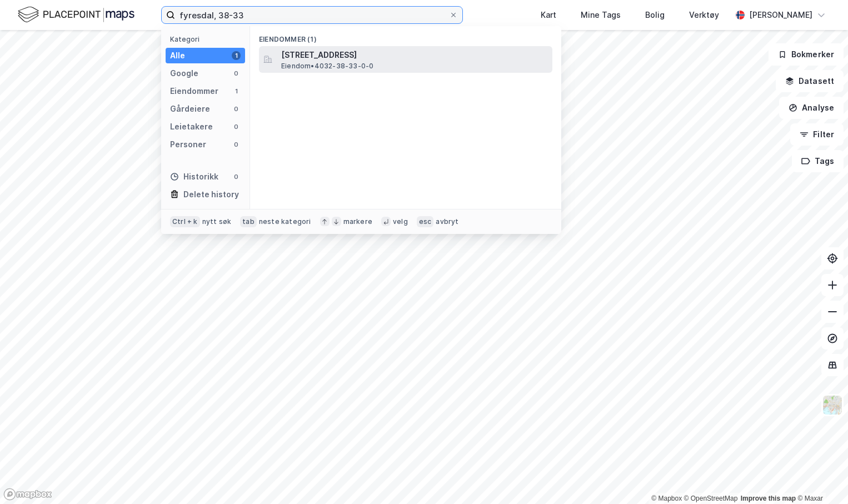  I want to click on div: Kategori, so click(207, 39).